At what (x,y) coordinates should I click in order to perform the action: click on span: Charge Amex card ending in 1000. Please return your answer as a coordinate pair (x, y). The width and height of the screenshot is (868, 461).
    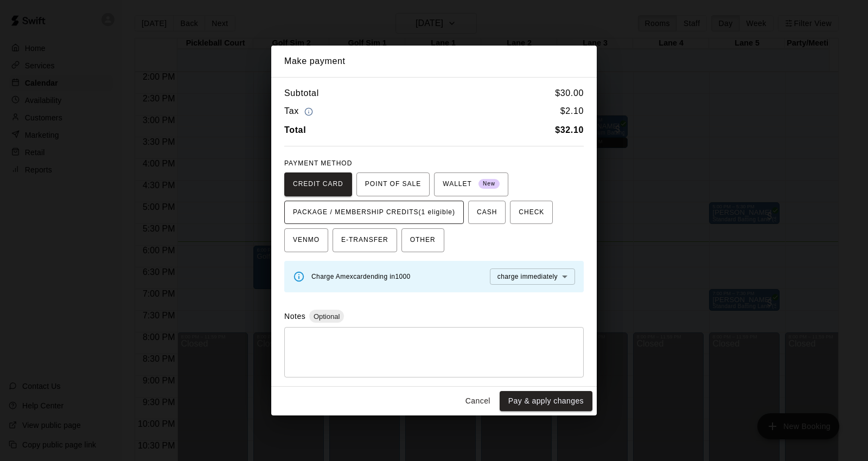
    Looking at the image, I should click on (361, 277).